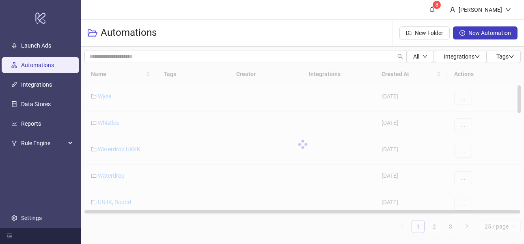 This screenshot has height=244, width=524. I want to click on button: New Folder, so click(425, 33).